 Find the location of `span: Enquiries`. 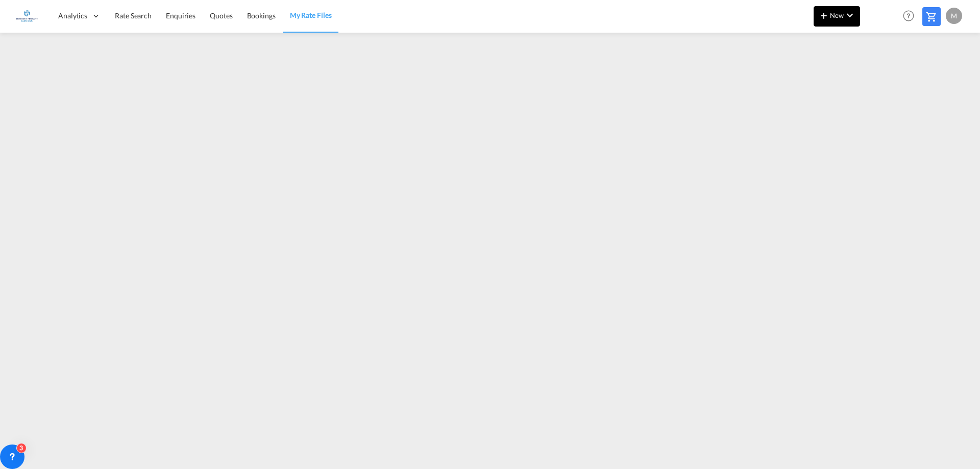

span: Enquiries is located at coordinates (181, 16).